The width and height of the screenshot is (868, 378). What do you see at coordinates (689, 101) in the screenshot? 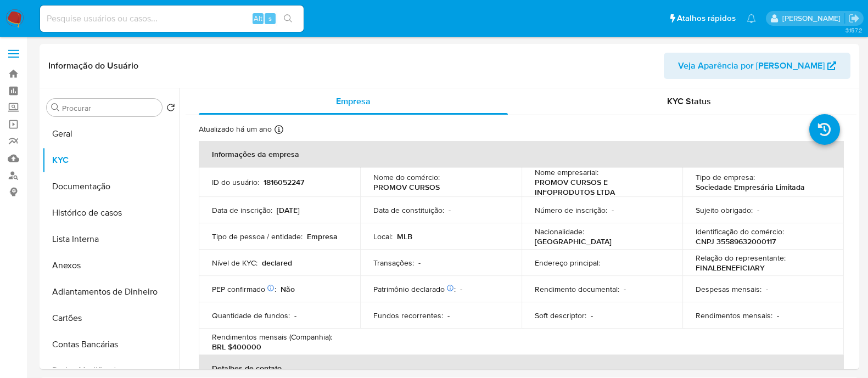
I see `span: KYC Status` at bounding box center [689, 101].